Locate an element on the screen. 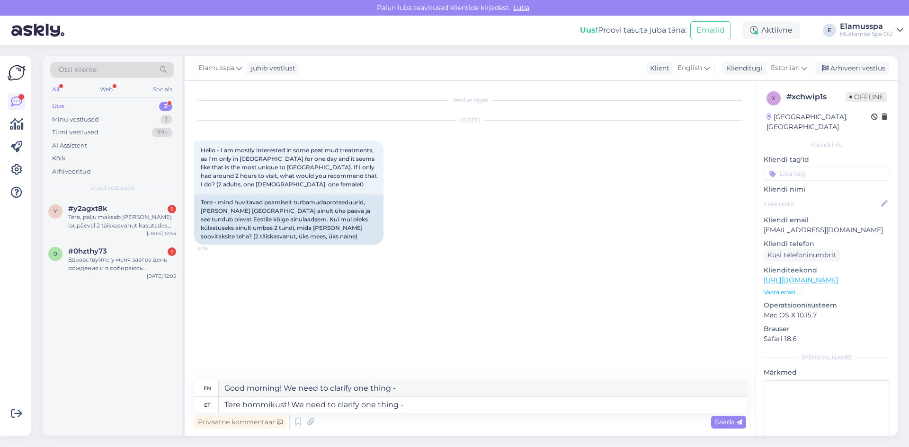  p: Kliendi tag'id is located at coordinates (827, 160).